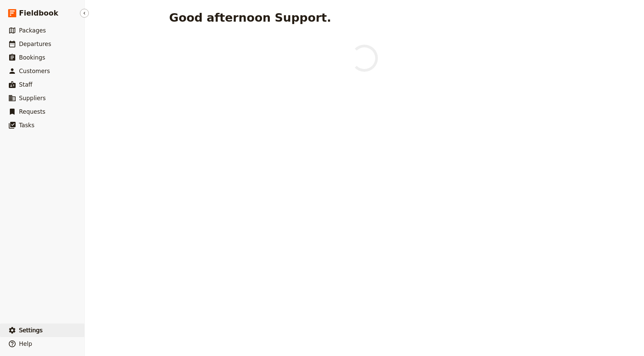 This screenshot has width=644, height=356. Describe the element at coordinates (26, 344) in the screenshot. I see `span: Help` at that location.